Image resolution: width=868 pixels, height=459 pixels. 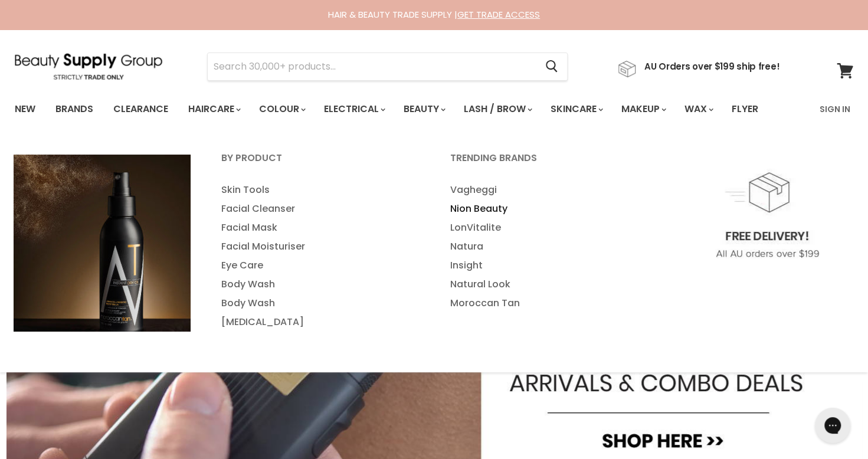 I want to click on input: Search, so click(x=372, y=67).